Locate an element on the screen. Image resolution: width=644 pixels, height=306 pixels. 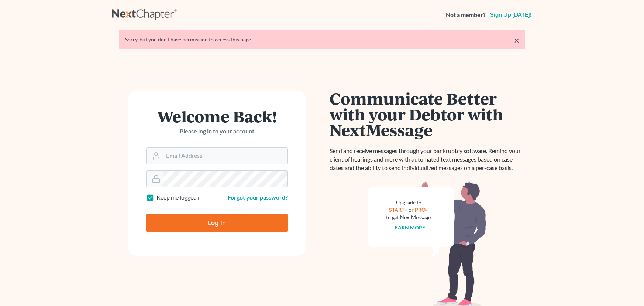
div: Upgrade to is located at coordinates (409, 202).